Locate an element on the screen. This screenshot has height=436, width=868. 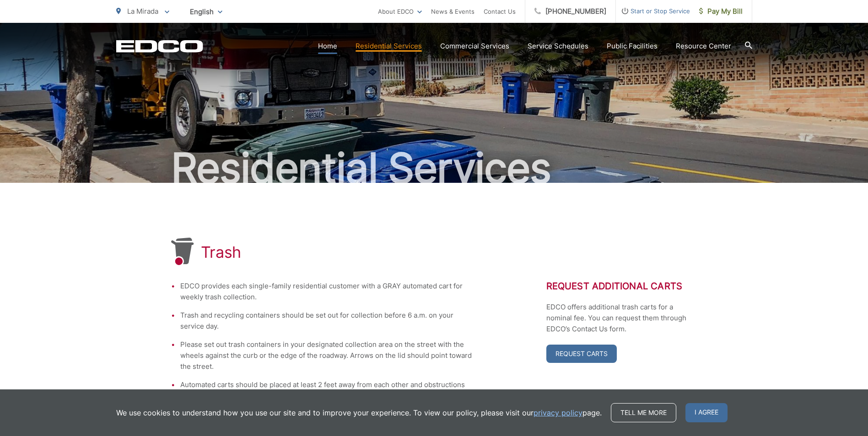
a: Request Carts is located at coordinates (581, 354).